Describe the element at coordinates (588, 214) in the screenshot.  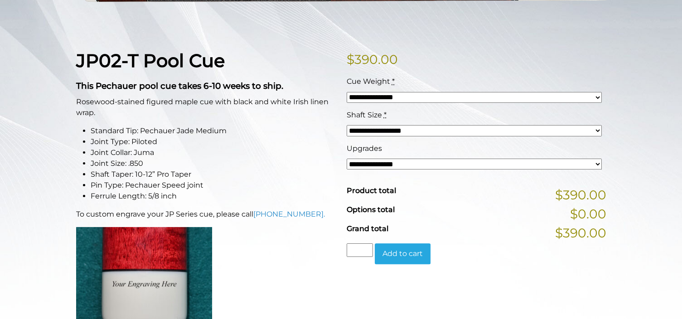
I see `span: $0.00` at that location.